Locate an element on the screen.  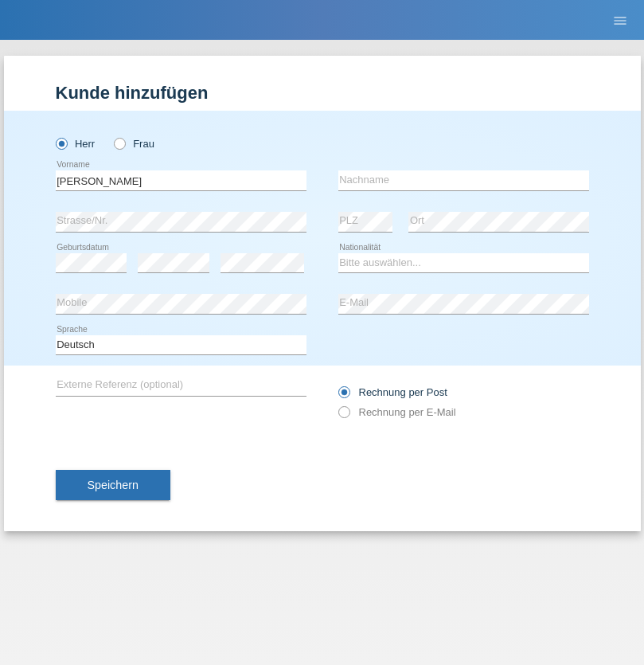
input: Frau is located at coordinates (118, 142).